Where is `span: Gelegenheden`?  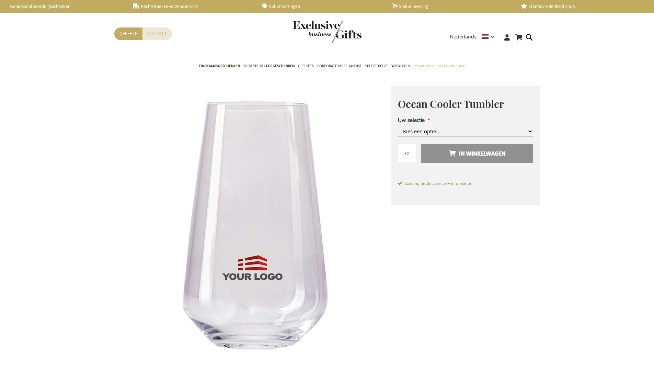
span: Gelegenheden is located at coordinates (451, 66).